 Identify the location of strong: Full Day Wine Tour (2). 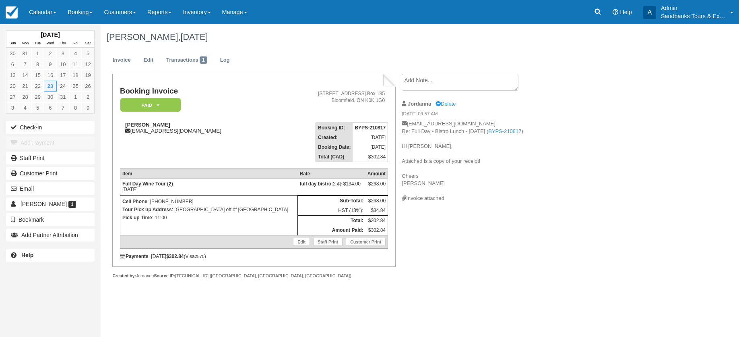
(148, 184).